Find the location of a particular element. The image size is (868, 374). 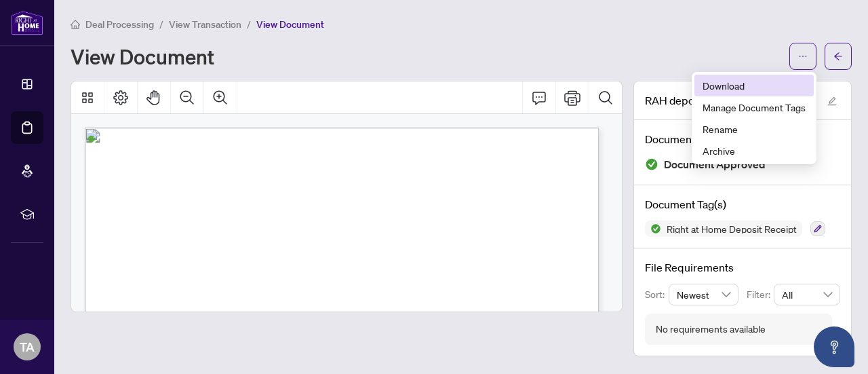

span: Deal Processing is located at coordinates (119, 25).